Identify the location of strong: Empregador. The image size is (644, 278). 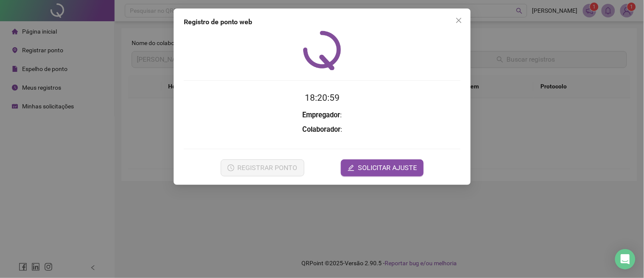
(321, 115).